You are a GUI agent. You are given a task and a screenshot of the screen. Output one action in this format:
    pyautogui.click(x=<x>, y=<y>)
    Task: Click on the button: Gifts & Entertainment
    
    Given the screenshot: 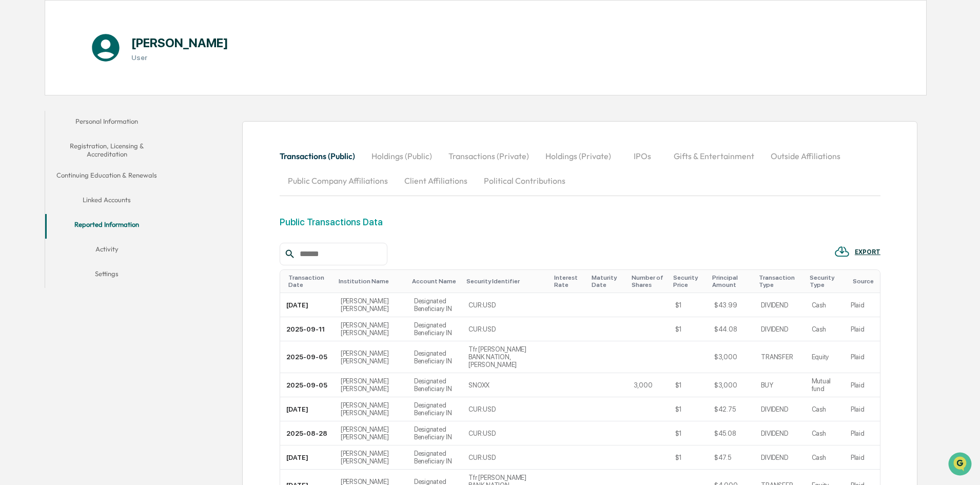 What is the action you would take?
    pyautogui.click(x=714, y=155)
    